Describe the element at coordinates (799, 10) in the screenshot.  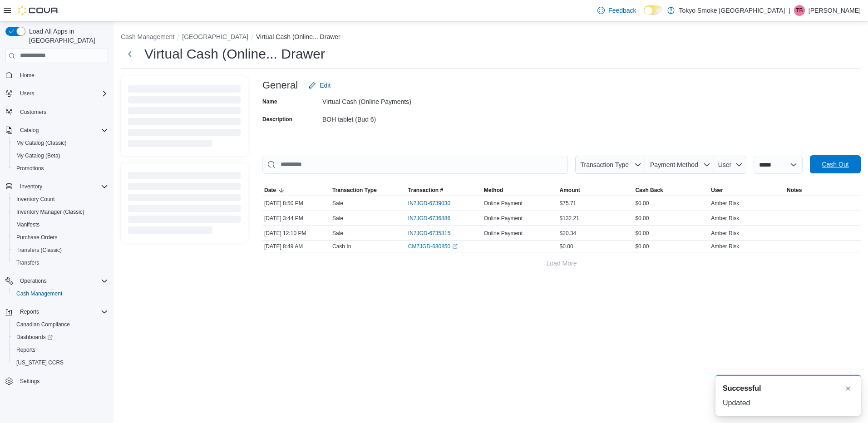
I see `div: Thomas Bruce` at that location.